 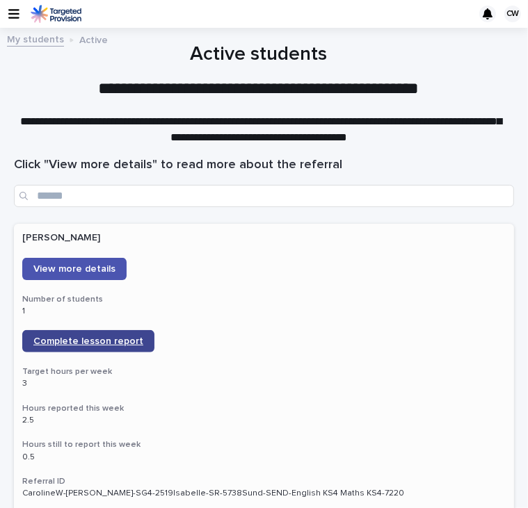 I want to click on a: Complete lesson report, so click(x=88, y=341).